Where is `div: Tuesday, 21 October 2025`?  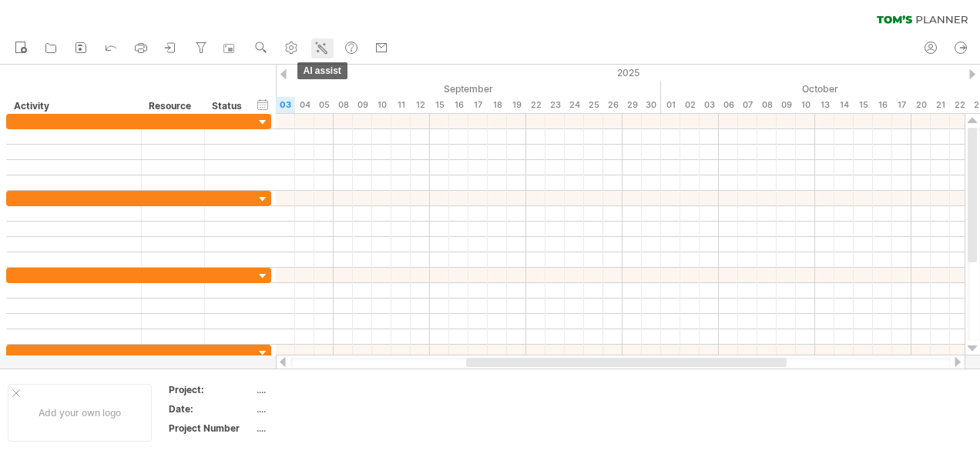 div: Tuesday, 21 October 2025 is located at coordinates (941, 104).